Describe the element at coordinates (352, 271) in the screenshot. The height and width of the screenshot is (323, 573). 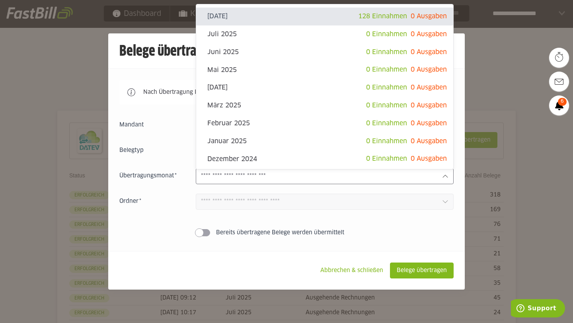
I see `sl-button: Abbrechen & schließen` at that location.